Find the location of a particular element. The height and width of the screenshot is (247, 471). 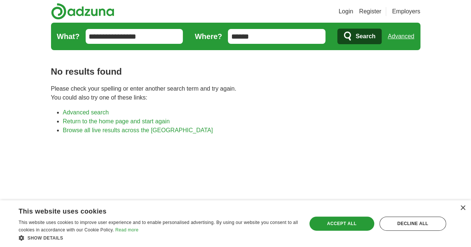

span: Search is located at coordinates (365, 36).